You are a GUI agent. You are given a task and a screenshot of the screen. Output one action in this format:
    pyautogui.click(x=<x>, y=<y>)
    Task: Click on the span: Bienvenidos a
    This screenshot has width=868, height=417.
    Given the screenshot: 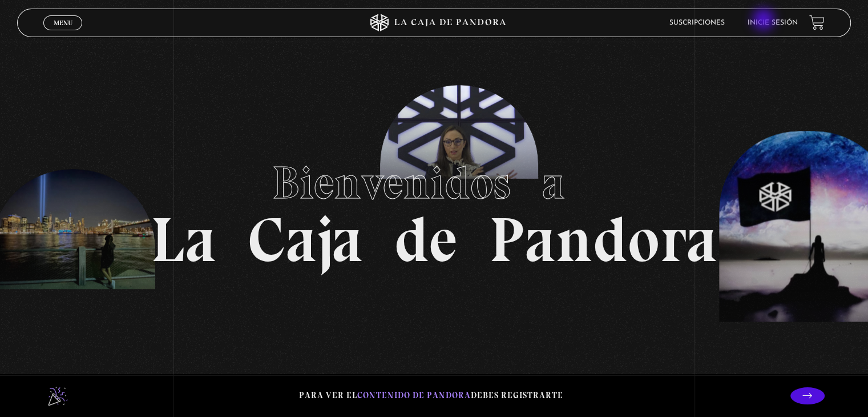 What is the action you would take?
    pyautogui.click(x=434, y=183)
    